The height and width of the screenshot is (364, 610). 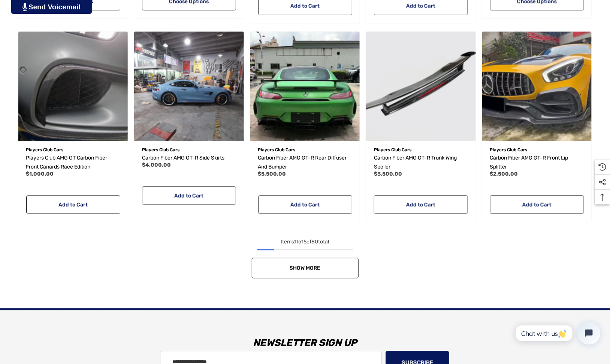 What do you see at coordinates (537, 86) in the screenshot?
I see `img: AMG GTR Front Lip Splitter` at bounding box center [537, 86].